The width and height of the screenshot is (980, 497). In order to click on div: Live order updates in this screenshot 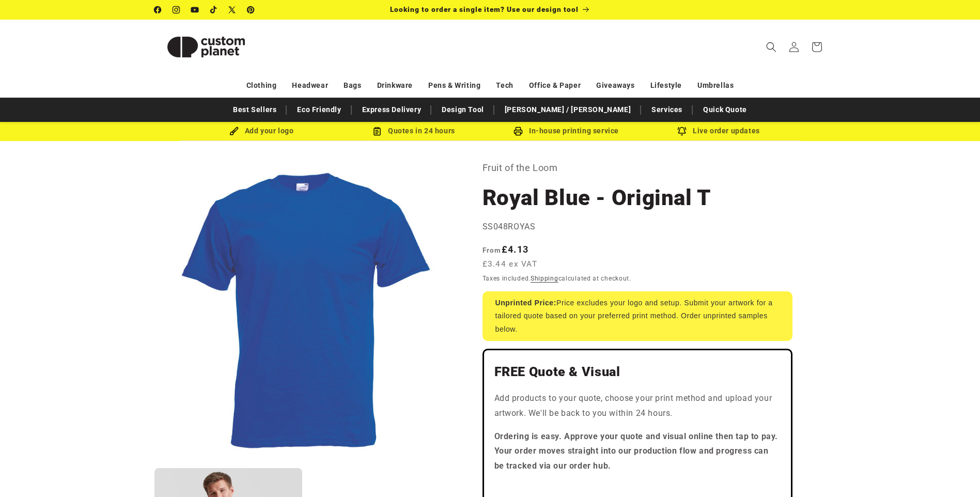, I will do `click(719, 131)`.